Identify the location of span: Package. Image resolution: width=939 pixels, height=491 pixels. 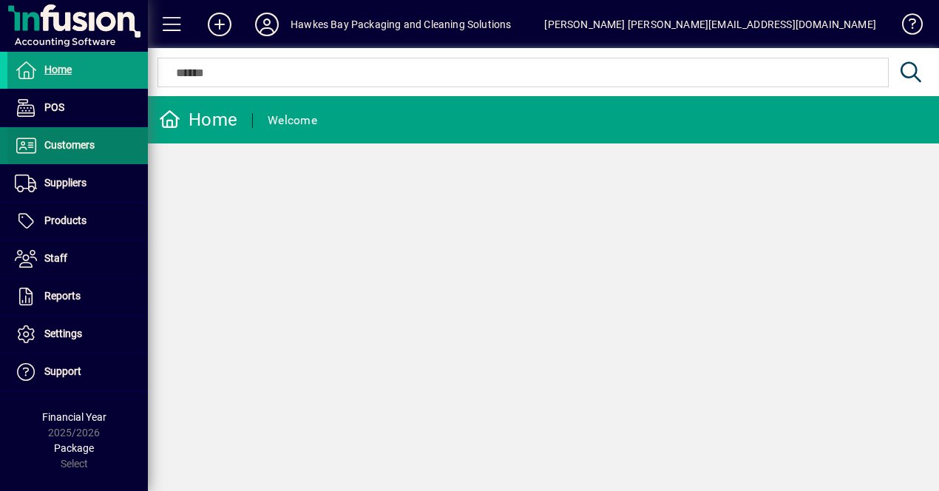
(74, 448).